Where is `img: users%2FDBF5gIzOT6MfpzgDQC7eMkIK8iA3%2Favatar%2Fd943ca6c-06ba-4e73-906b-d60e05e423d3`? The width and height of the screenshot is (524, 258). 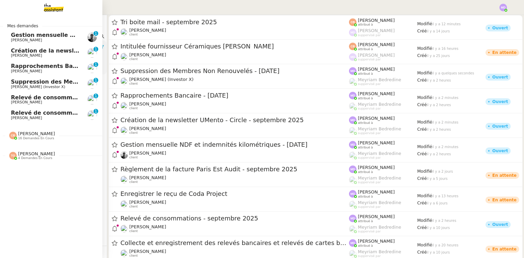
img: users%2FDBF5gIzOT6MfpzgDQC7eMkIK8iA3%2Favatar%2Fd943ca6c-06ba-4e73-906b-d60e05e423d3 is located at coordinates (92, 53).